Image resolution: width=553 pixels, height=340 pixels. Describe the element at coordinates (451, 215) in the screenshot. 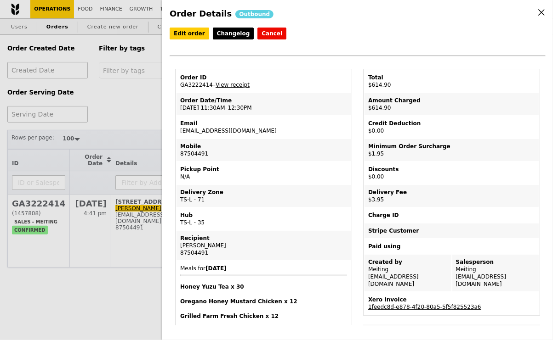

I see `div: Charge ID` at that location.